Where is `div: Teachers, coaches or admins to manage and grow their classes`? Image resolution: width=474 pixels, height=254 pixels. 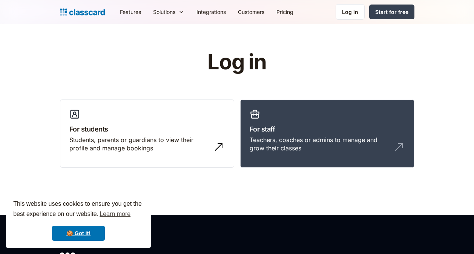
div: Teachers, coaches or admins to manage and grow their classes is located at coordinates (320, 144).